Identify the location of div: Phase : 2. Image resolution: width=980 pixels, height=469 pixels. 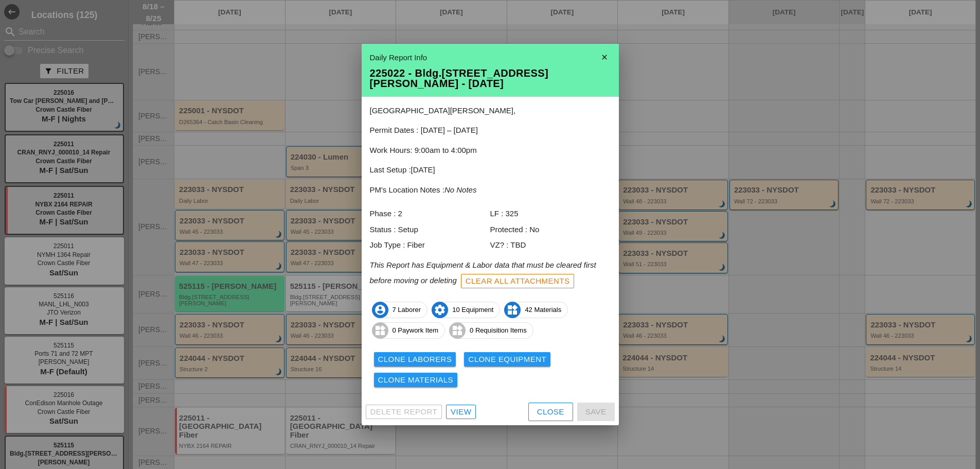
(430, 214).